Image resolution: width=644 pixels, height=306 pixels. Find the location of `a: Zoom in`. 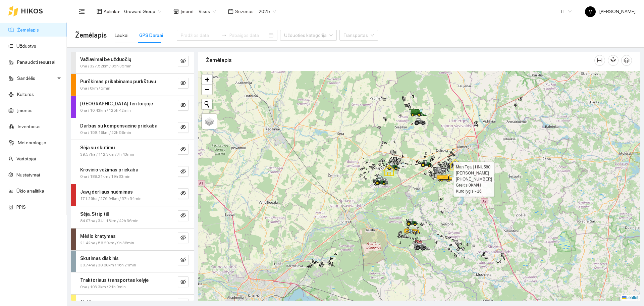

a: Zoom in is located at coordinates (207, 79).